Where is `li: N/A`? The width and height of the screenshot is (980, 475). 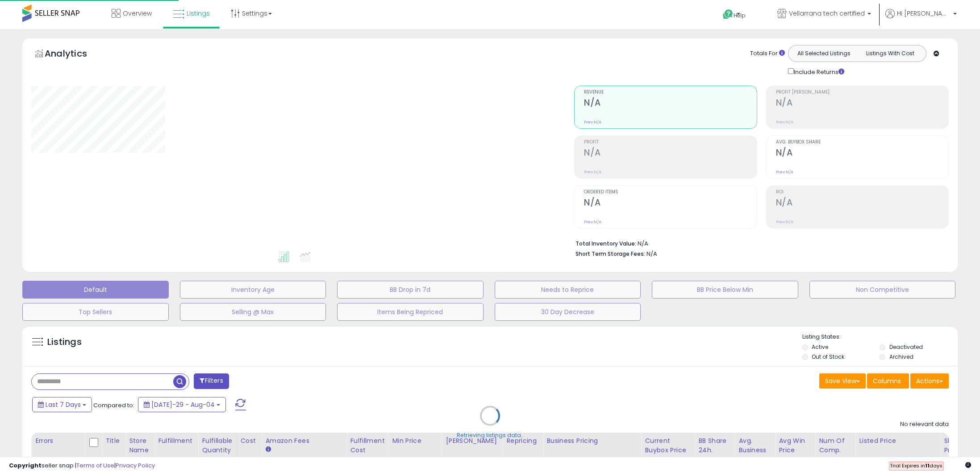
li: N/A is located at coordinates (758, 243).